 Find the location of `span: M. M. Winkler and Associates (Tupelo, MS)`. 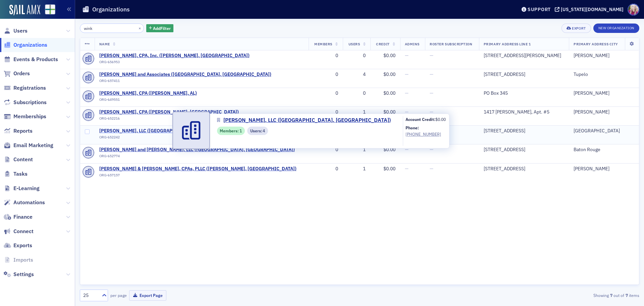

span: M. M. Winkler and Associates (Tupelo, MS) is located at coordinates (186, 74).